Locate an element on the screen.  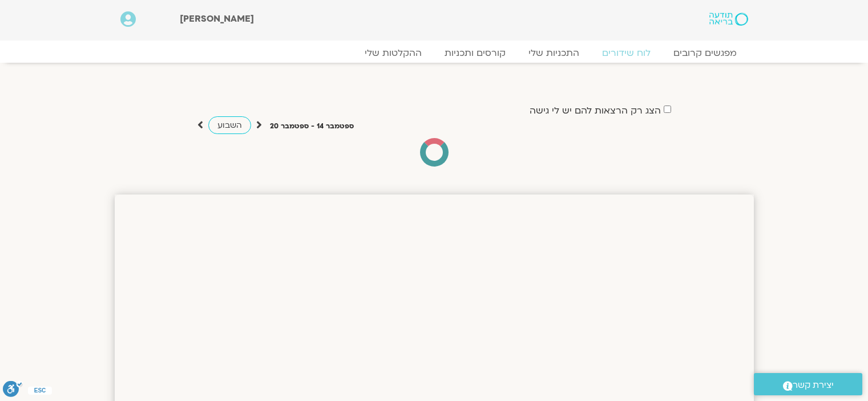
a: התכניות שלי is located at coordinates (554, 53).